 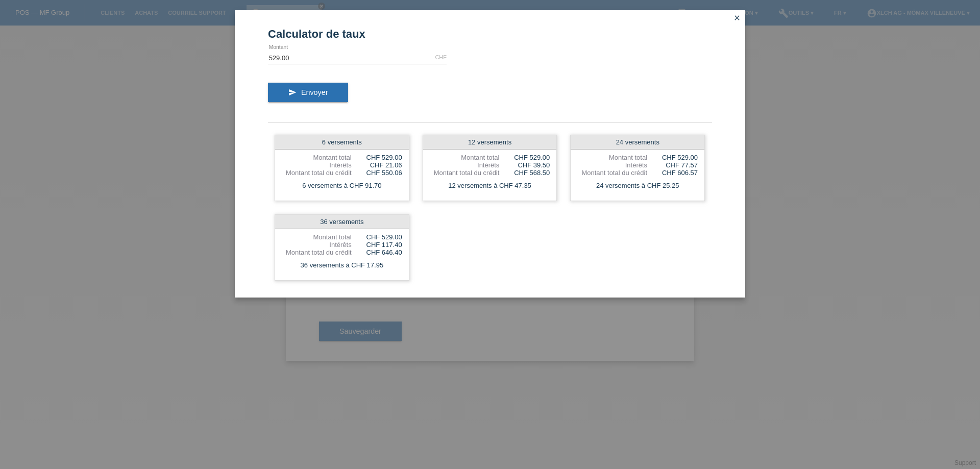 I want to click on div: 36 versements, so click(x=342, y=222).